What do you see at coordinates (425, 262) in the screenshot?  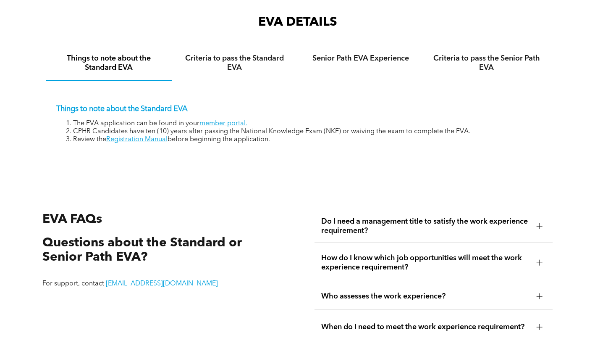 I see `span: How do I know which job opportunities will meet the work experience requirement?` at bounding box center [425, 262].